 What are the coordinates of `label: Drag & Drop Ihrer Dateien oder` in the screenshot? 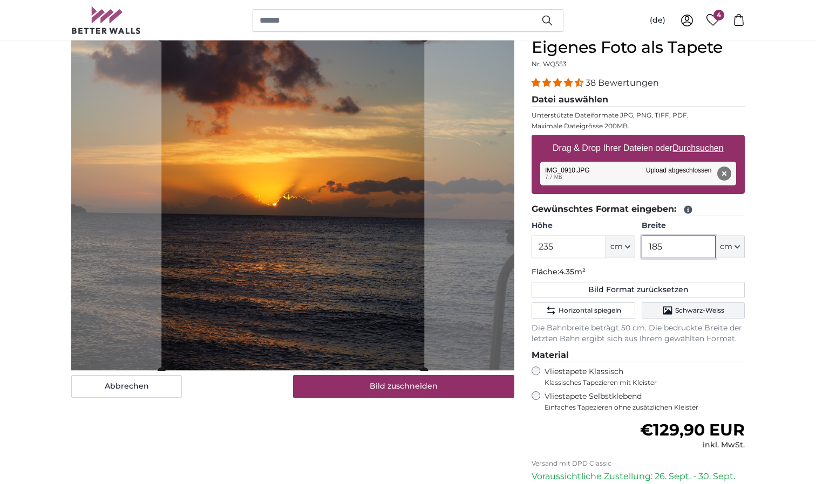 It's located at (638, 148).